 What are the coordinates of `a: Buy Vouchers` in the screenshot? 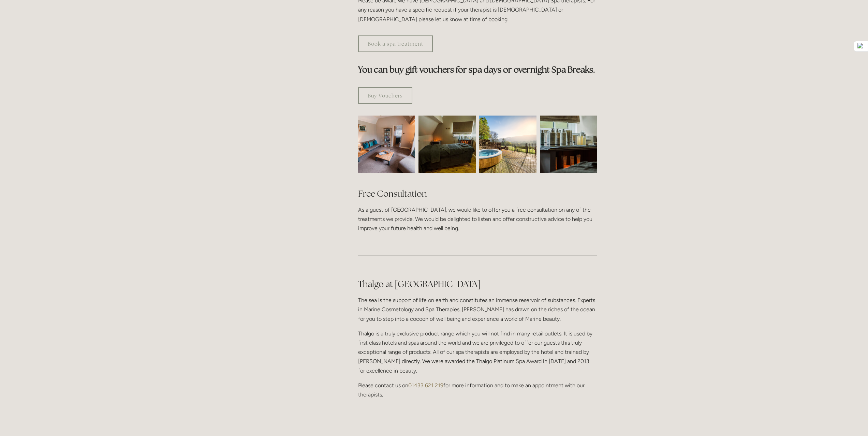 It's located at (385, 95).